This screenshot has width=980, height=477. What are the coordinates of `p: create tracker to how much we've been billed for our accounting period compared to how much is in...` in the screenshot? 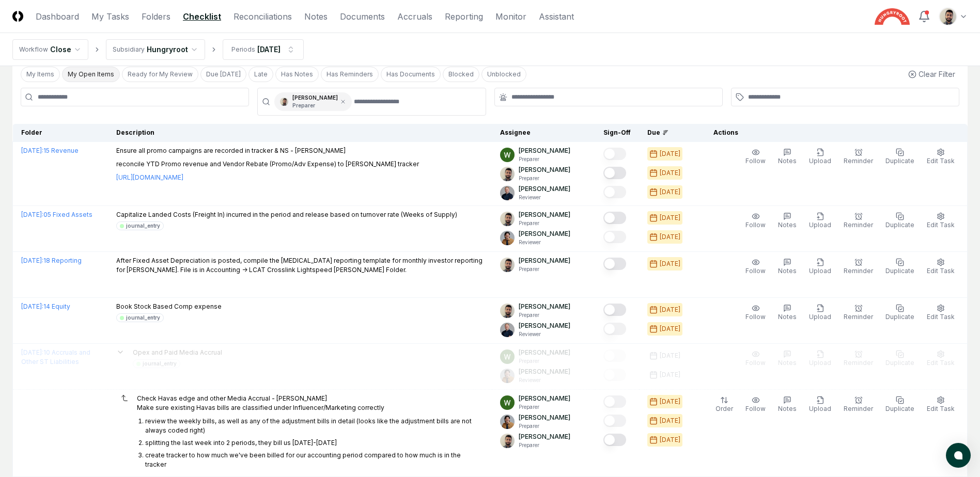 It's located at (302, 459).